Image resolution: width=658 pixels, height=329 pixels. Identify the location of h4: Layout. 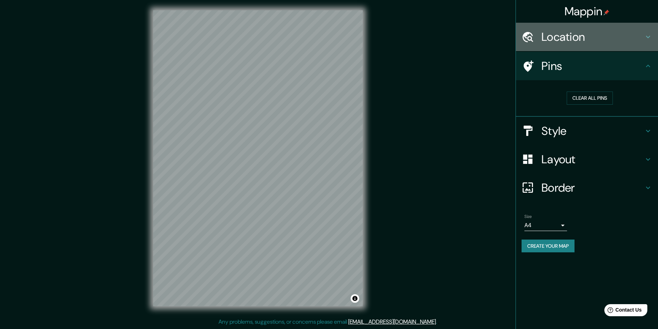
(593, 160).